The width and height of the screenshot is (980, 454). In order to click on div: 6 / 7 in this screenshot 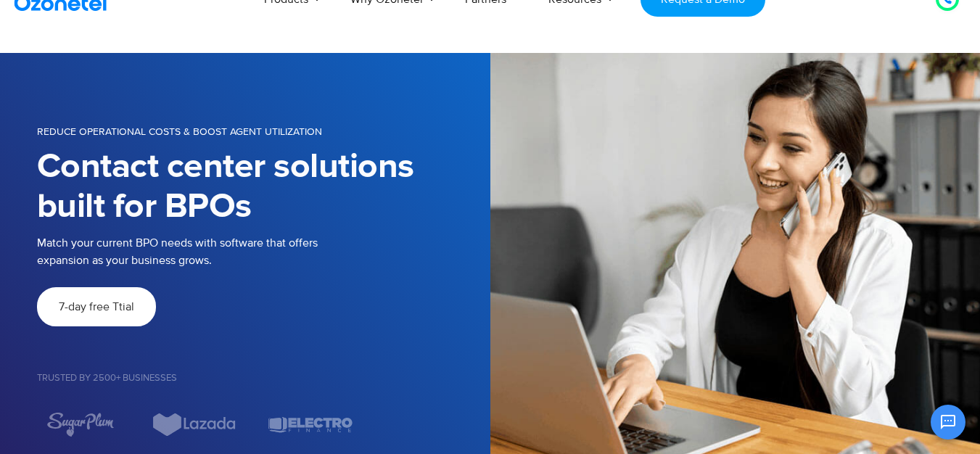, I will do `click(194, 424)`.